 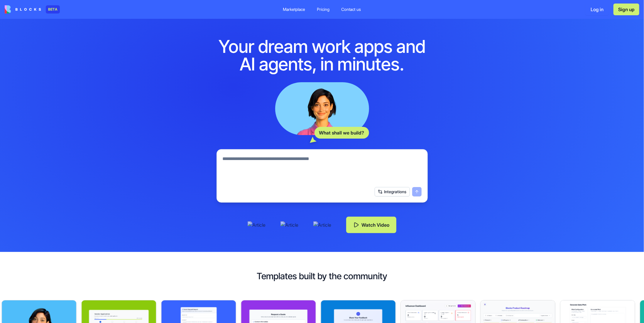 What do you see at coordinates (32, 9) in the screenshot?
I see `a: BETA` at bounding box center [32, 9].